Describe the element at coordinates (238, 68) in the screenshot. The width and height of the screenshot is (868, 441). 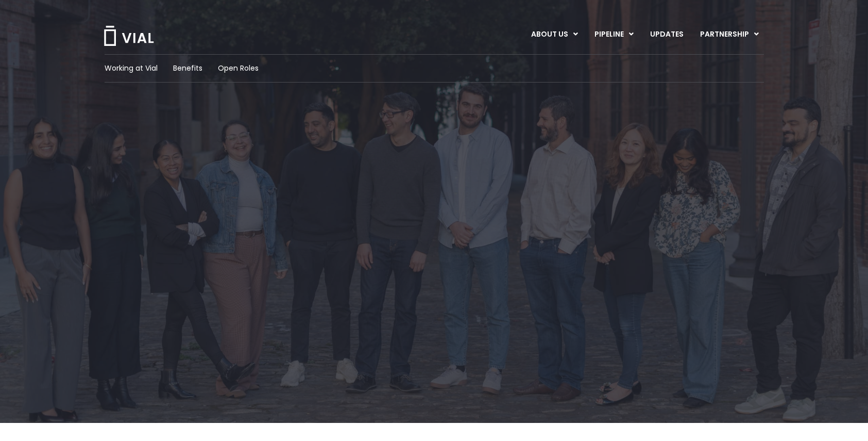
I see `span: Open Roles` at that location.